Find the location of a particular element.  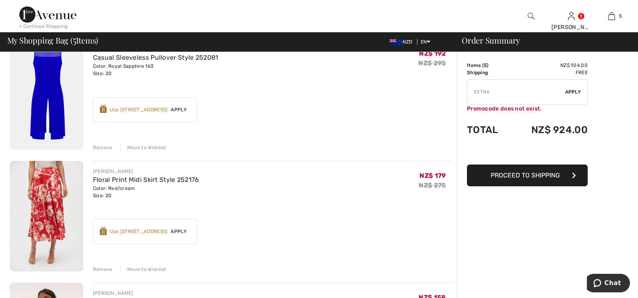

img: Casual Sleeveless Pullover Style 252081 is located at coordinates (46, 94).